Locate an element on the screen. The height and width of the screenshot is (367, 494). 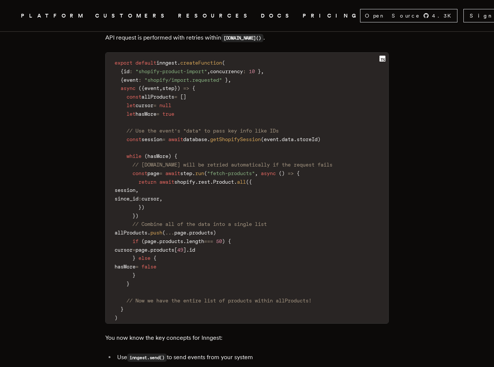
span: true is located at coordinates (168, 114).